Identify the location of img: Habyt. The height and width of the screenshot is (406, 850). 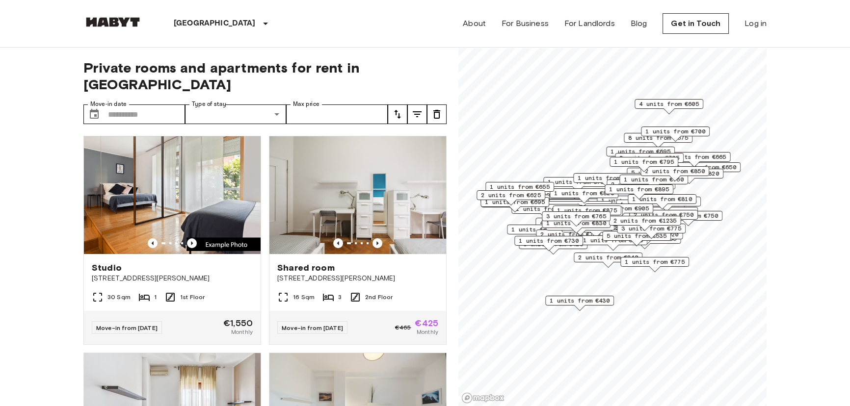
(113, 22).